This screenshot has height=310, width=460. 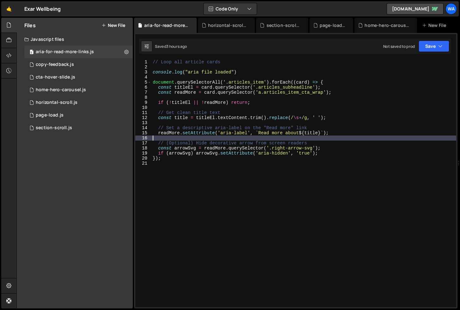 I want to click on h2: Files, so click(x=30, y=25).